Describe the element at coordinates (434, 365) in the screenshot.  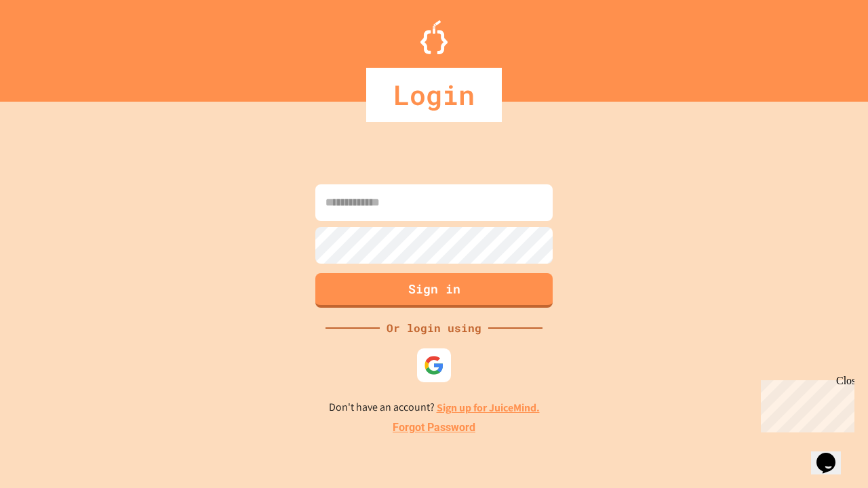
I see `img: google-icon.svg` at that location.